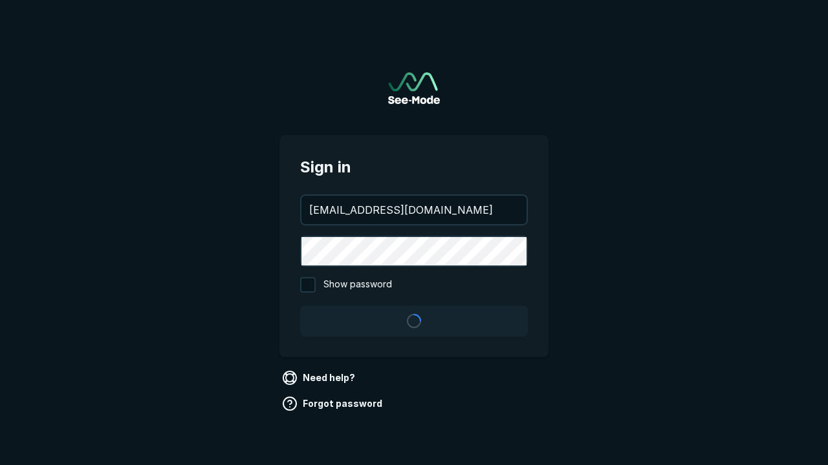  Describe the element at coordinates (414, 88) in the screenshot. I see `img: See-Mode Logo` at that location.